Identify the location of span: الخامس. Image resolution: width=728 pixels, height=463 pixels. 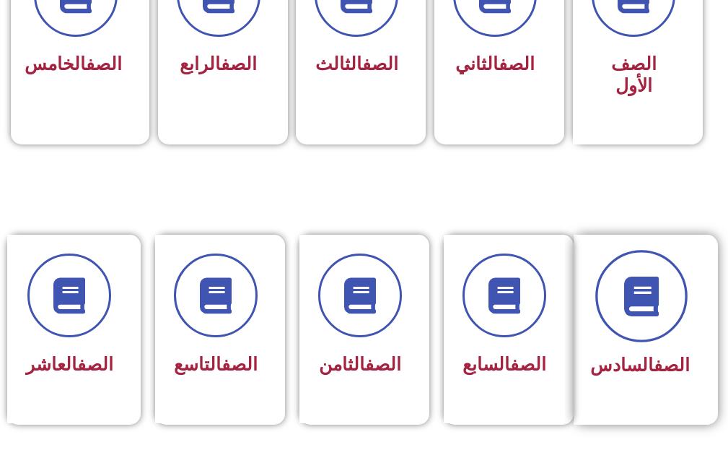
(73, 64).